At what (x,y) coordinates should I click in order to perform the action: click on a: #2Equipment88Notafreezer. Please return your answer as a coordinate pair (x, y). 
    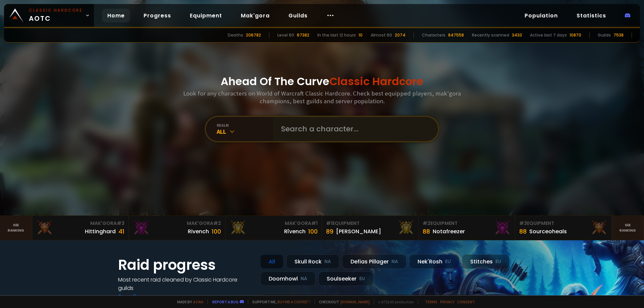
    Looking at the image, I should click on (467, 228).